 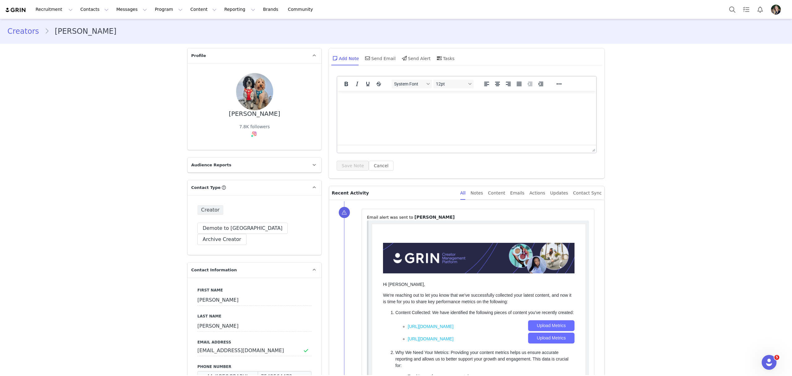 I want to click on button: Archive Creator, so click(x=222, y=239).